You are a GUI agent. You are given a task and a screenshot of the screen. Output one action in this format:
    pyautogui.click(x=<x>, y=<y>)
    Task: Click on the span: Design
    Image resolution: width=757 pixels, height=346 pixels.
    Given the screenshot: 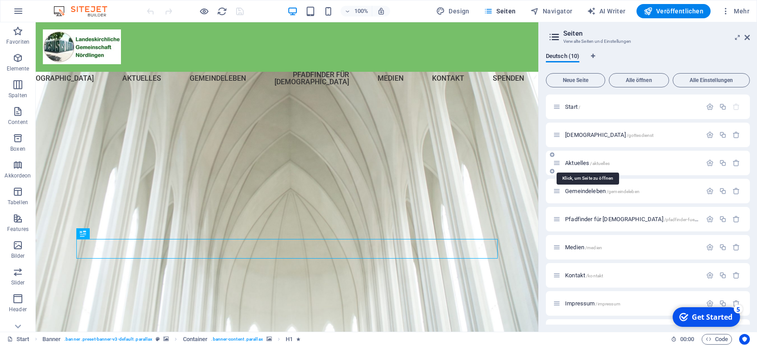 What is the action you would take?
    pyautogui.click(x=453, y=11)
    